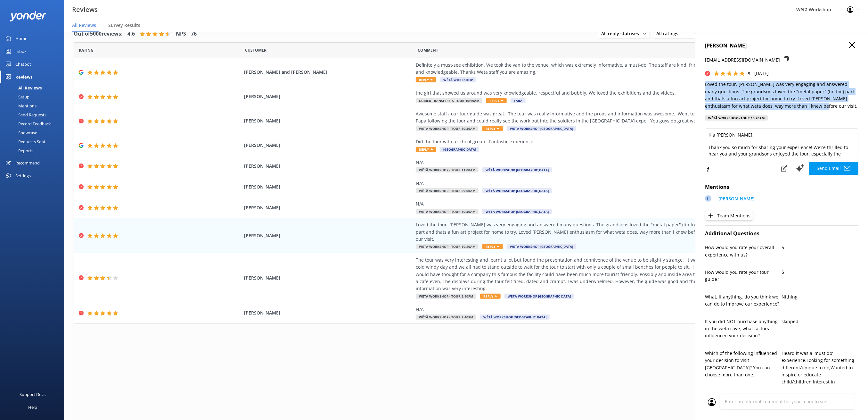  What do you see at coordinates (781, 187) in the screenshot?
I see `h4: Mentions` at bounding box center [781, 187].